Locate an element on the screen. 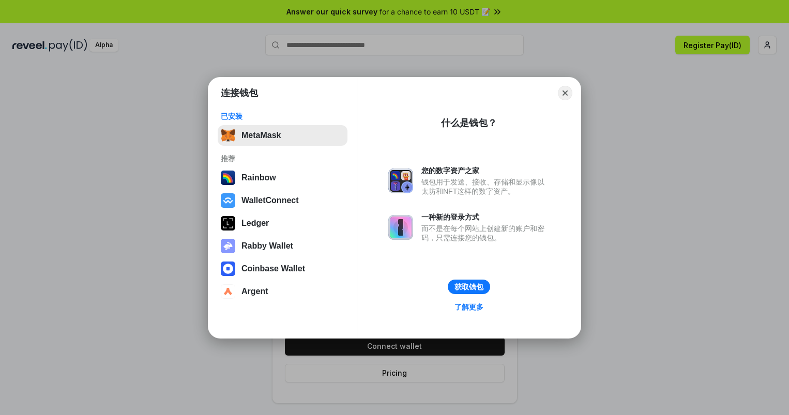 This screenshot has width=789, height=415. button: Argent is located at coordinates (282, 292).